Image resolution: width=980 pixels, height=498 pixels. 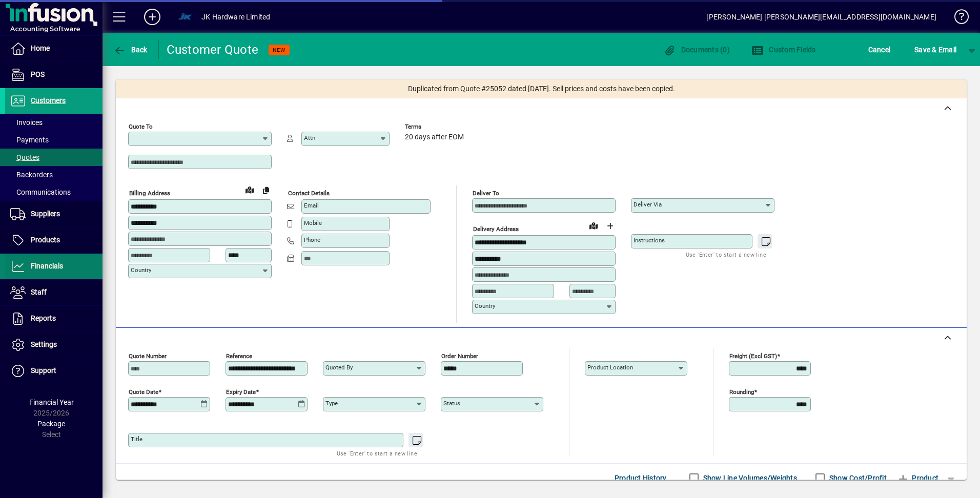 I want to click on mat-label: Type, so click(x=332, y=403).